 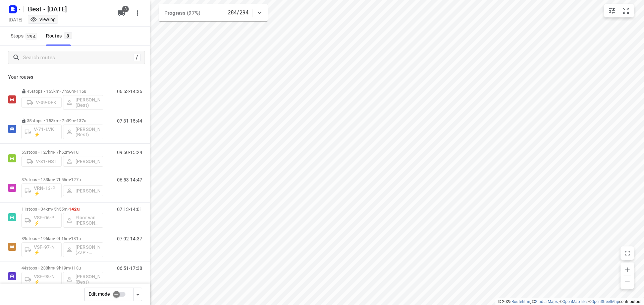 I want to click on p: 35 stops • 153km • 7h39m, so click(x=62, y=121).